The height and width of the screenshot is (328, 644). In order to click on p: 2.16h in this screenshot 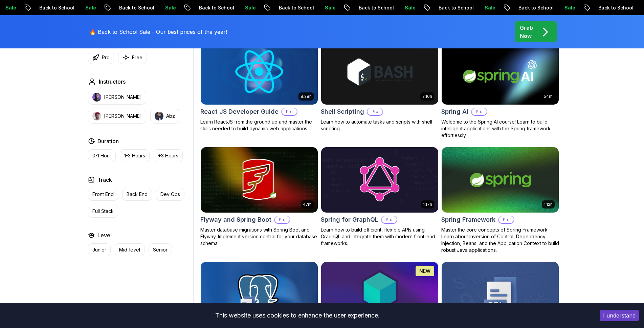, I will do `click(427, 96)`.